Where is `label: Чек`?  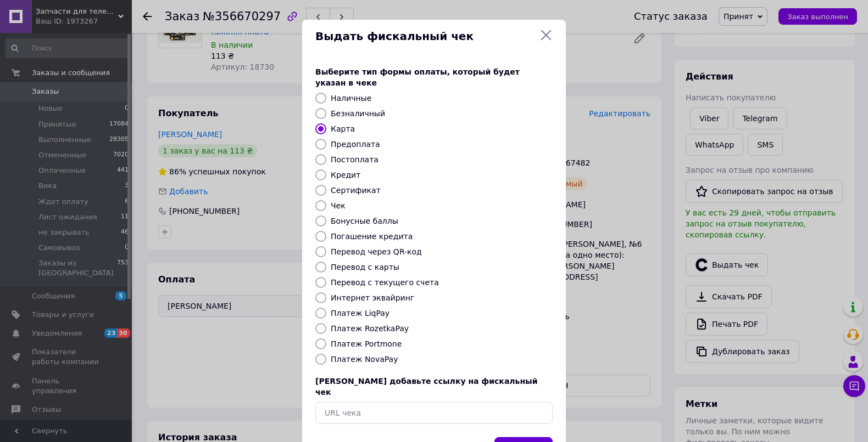 label: Чек is located at coordinates (338, 205).